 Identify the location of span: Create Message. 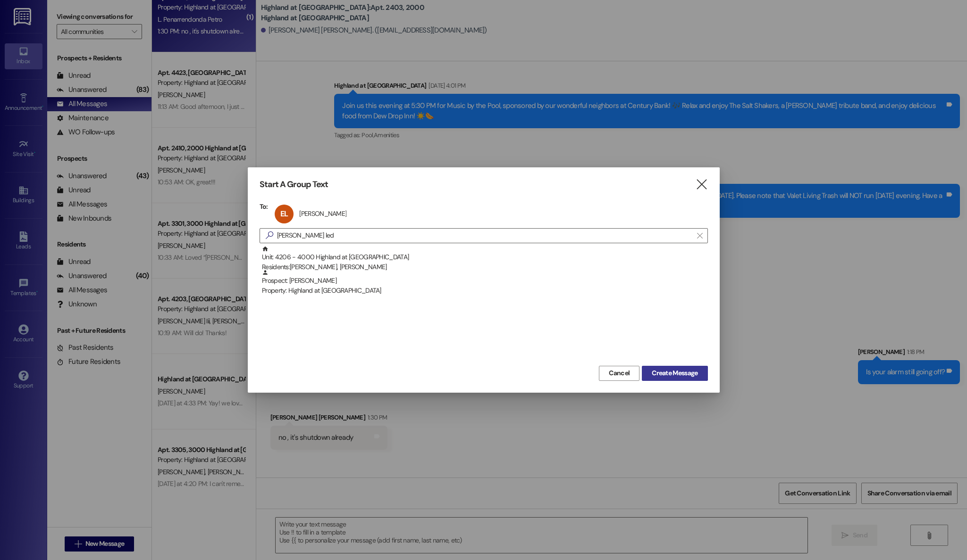
(675, 373).